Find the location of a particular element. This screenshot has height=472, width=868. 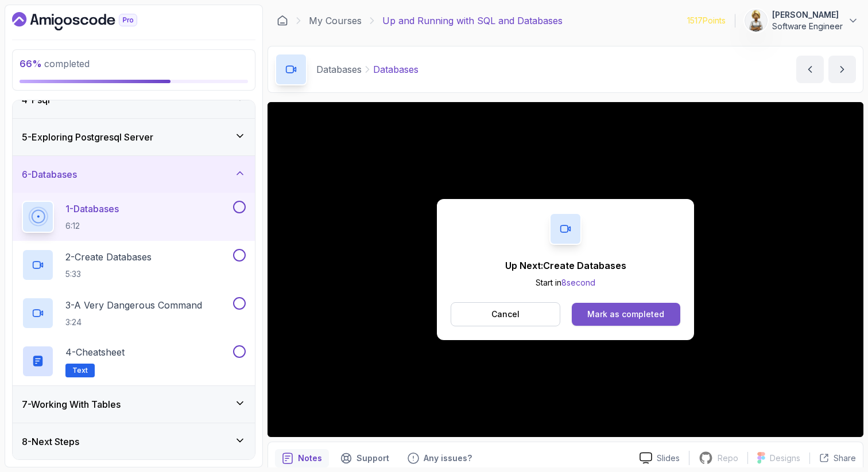

p: 6:12 is located at coordinates (91, 226).